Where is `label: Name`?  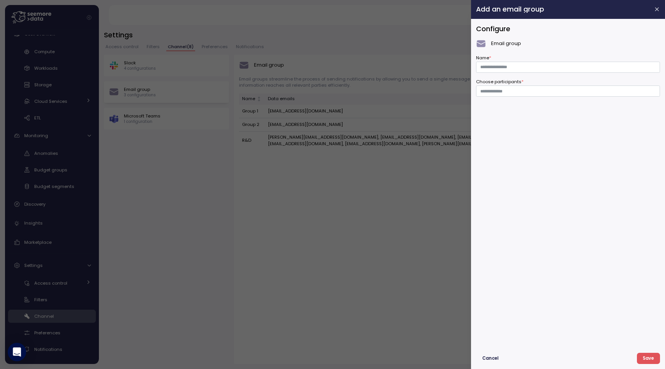 label: Name is located at coordinates (484, 58).